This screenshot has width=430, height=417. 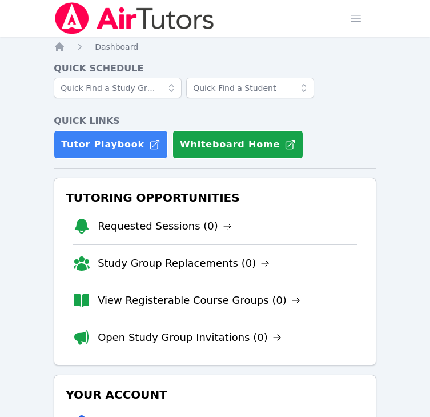 I want to click on span: Dashboard, so click(x=117, y=47).